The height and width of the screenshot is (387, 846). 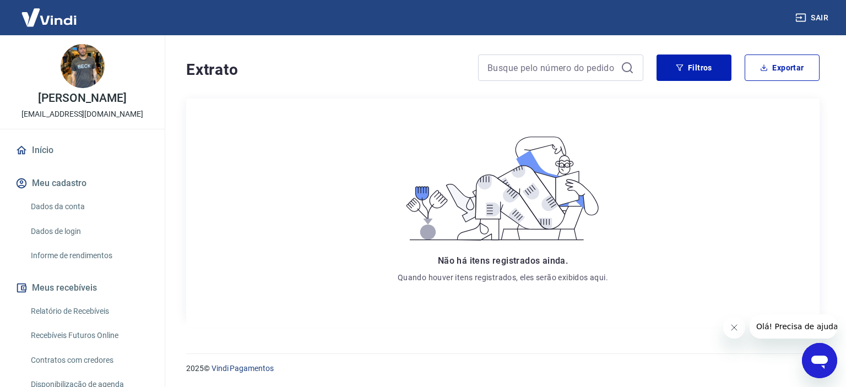 What do you see at coordinates (49, 17) in the screenshot?
I see `img: Vindi` at bounding box center [49, 17].